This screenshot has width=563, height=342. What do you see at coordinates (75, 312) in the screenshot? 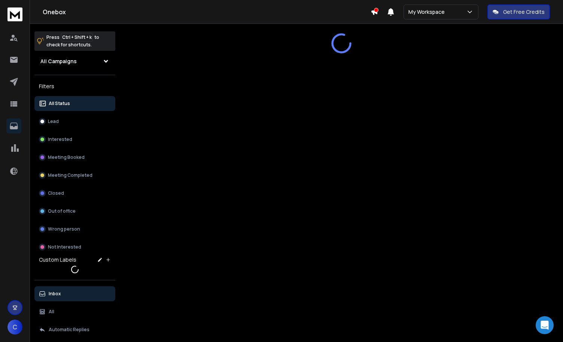
I see `button: All` at bounding box center [75, 312].